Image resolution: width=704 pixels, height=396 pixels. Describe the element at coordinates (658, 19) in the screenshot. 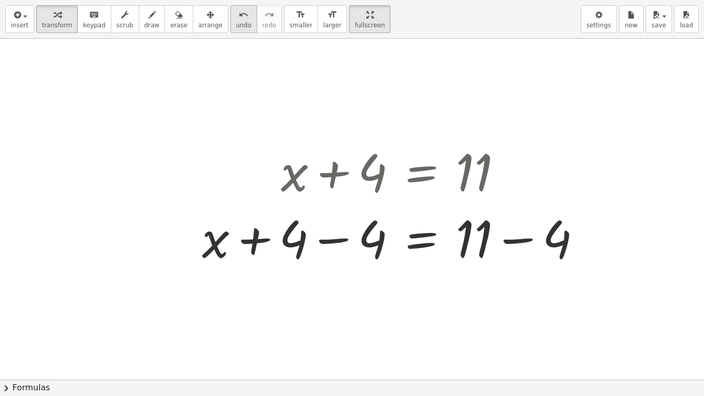

I see `button: save` at that location.